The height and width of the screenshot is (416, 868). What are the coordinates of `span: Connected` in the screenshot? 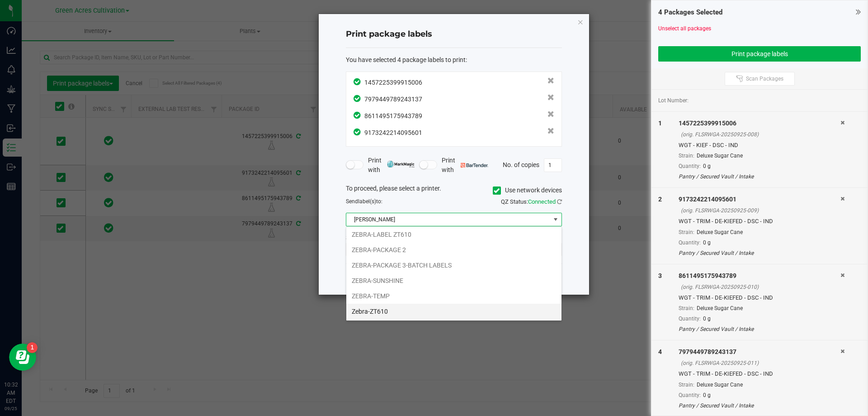 It's located at (542, 201).